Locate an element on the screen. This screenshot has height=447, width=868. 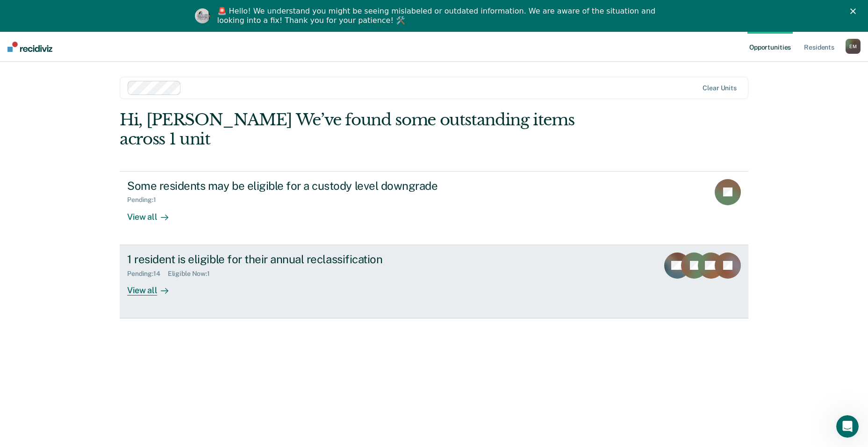
a: 1 resident is eligible for their annual reclassificationPending:14Eligible Now:1View all is located at coordinates (434, 281).